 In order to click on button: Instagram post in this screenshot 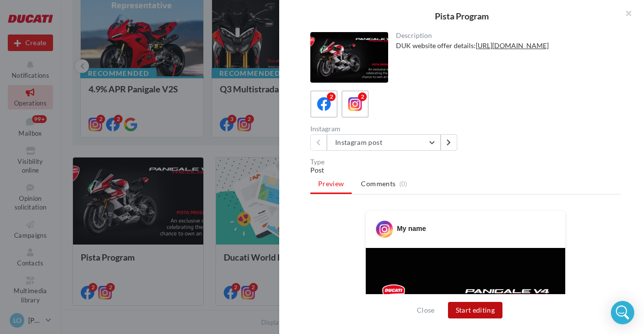, I will do `click(384, 143)`.